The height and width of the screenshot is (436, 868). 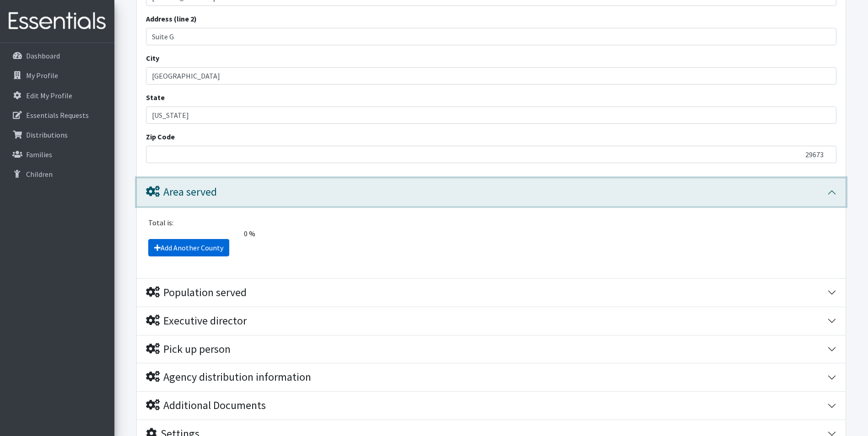 What do you see at coordinates (57, 56) in the screenshot?
I see `a: Dashboard` at bounding box center [57, 56].